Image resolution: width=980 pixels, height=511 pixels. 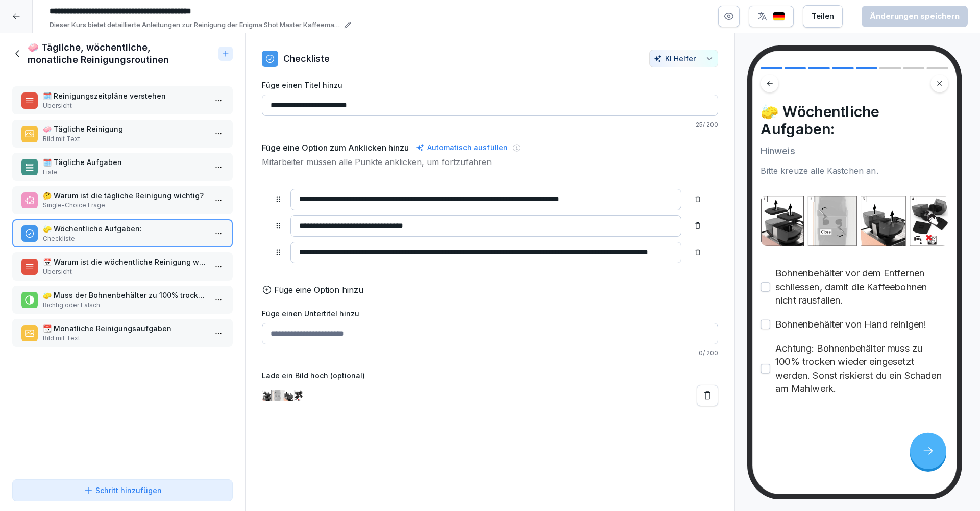 What do you see at coordinates (124, 328) in the screenshot?
I see `p: 📆 Monatliche Reinigungsaufgaben` at bounding box center [124, 328].